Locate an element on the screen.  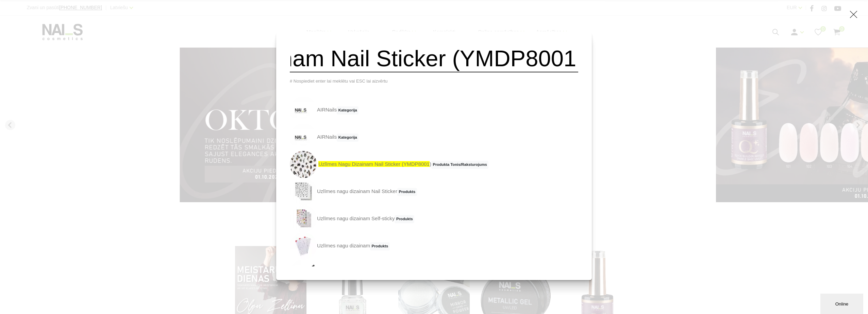
a: Uzlīmes nagu dizainam Nail StickerProdukts is located at coordinates (354, 192).